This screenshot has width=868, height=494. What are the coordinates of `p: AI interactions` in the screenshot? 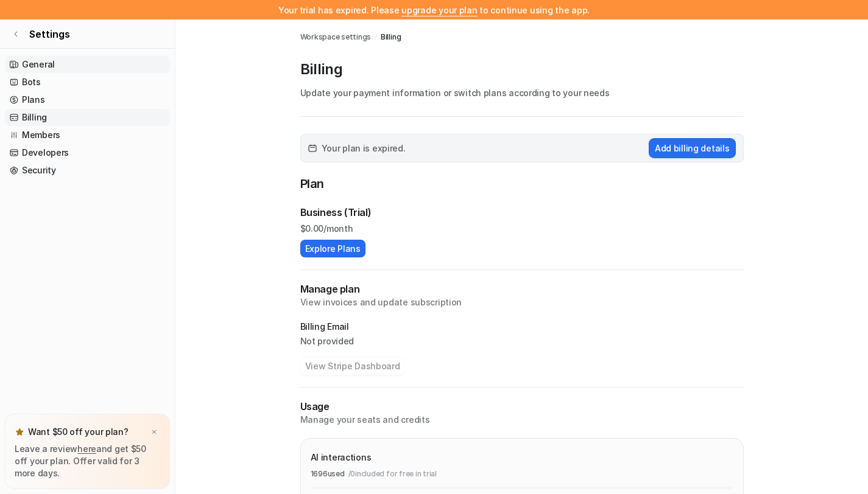 It's located at (341, 457).